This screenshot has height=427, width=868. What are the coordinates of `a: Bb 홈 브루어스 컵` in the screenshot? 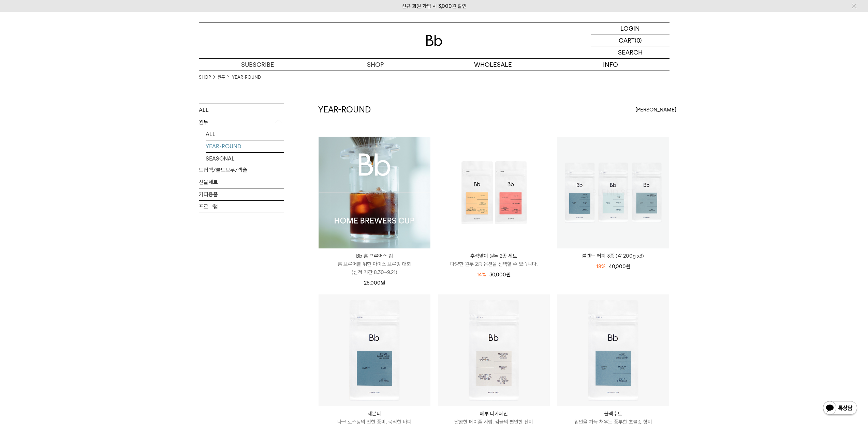 It's located at (374, 192).